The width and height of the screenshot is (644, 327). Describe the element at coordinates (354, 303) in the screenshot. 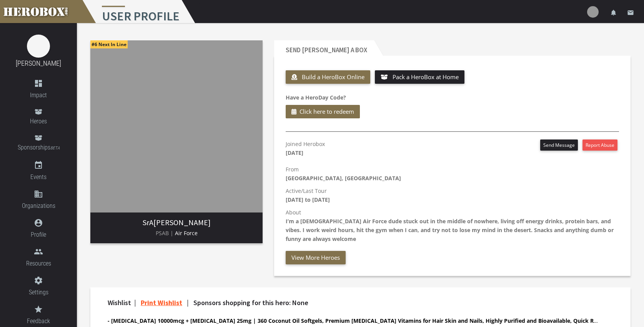

I see `h4: Wishlist` at that location.